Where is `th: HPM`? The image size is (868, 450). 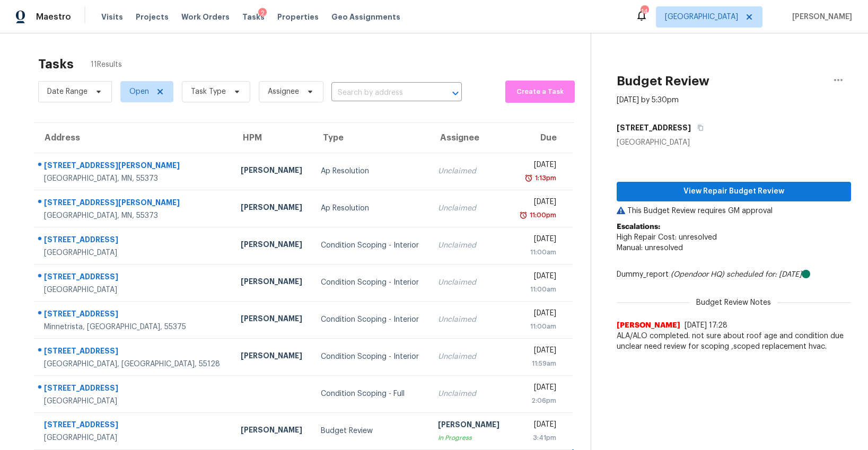
th: HPM is located at coordinates (272, 138).